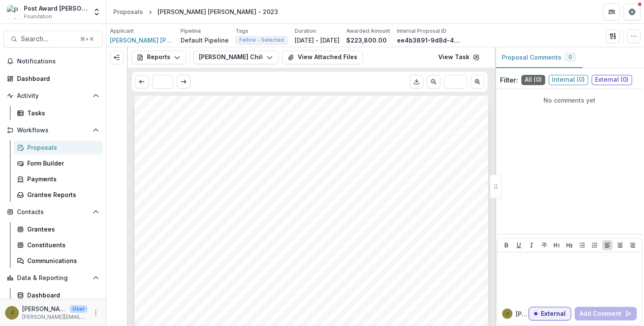  Describe the element at coordinates (53, 96) in the screenshot. I see `span: Activity` at that location.